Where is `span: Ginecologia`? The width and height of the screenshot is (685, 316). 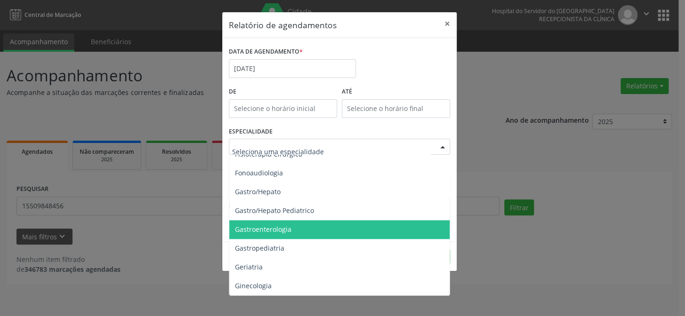 span: Ginecologia is located at coordinates (253, 286).